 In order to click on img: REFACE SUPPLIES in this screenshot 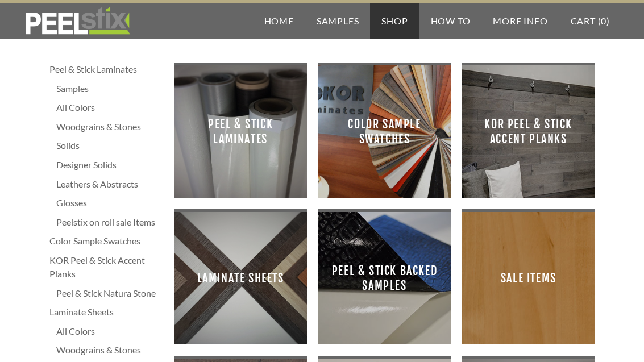, I will do `click(77, 21)`.